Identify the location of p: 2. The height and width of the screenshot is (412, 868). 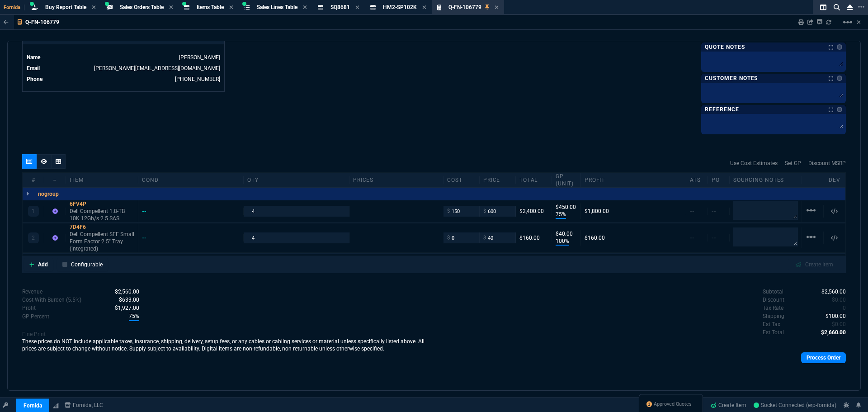
(33, 238).